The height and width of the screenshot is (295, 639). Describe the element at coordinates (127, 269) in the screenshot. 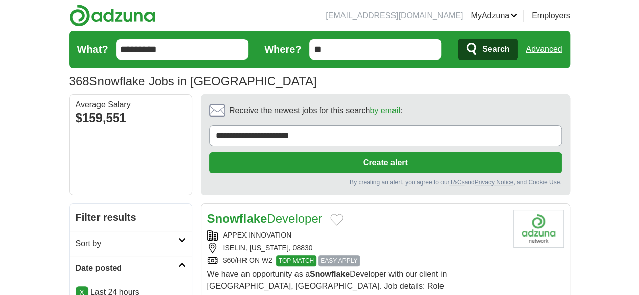

I see `h2: Date posted` at that location.